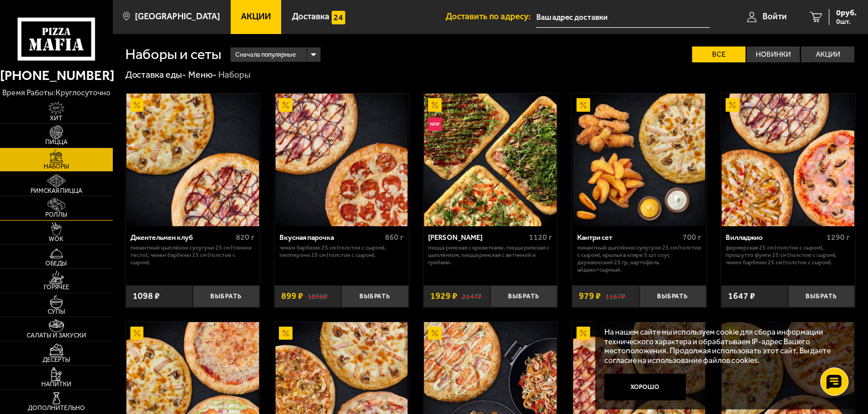  Describe the element at coordinates (256, 16) in the screenshot. I see `span: Акции` at that location.